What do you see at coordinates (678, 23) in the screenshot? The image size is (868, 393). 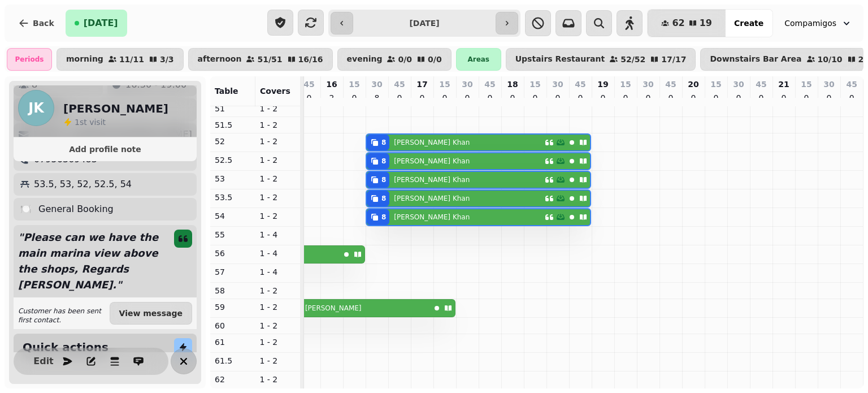 I see `span: 62` at bounding box center [678, 23].